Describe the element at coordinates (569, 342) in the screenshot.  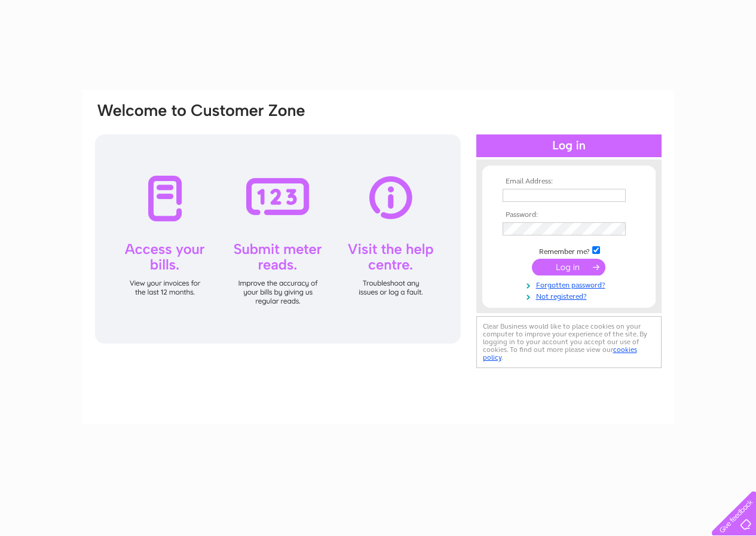
I see `div: Clear Business would like to place cookies on your computer to improve your experience of the sit...` at that location.